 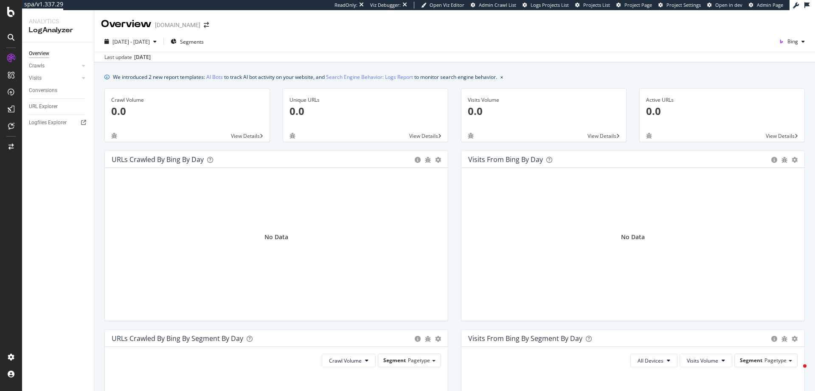 I want to click on span: Bing, so click(x=792, y=41).